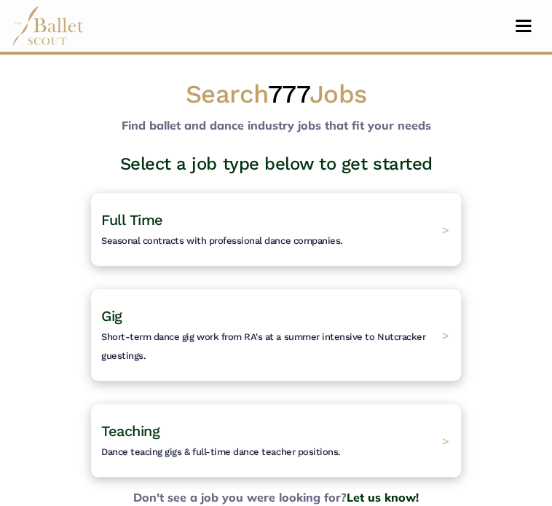 The image size is (552, 506). I want to click on span: Seasonal contracts with professional dance companies., so click(222, 240).